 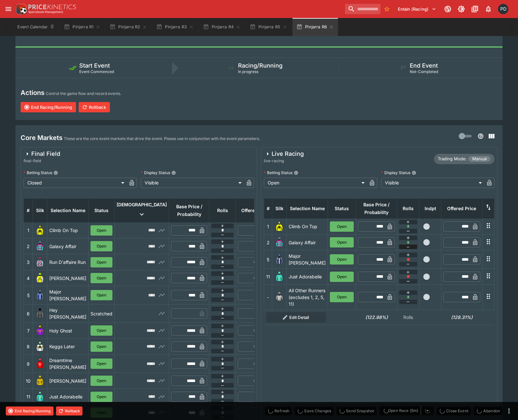 What do you see at coordinates (28, 364) in the screenshot?
I see `td: 9` at bounding box center [28, 364].